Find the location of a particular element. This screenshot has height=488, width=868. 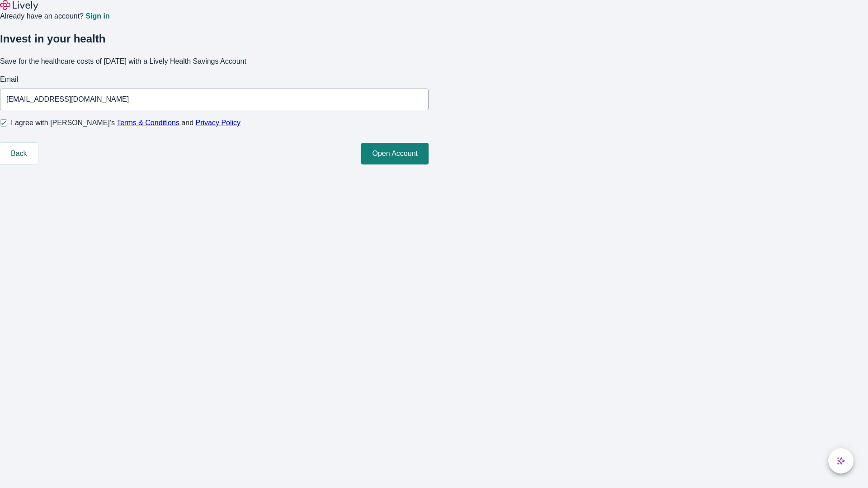

div: Sign in is located at coordinates (97, 16).